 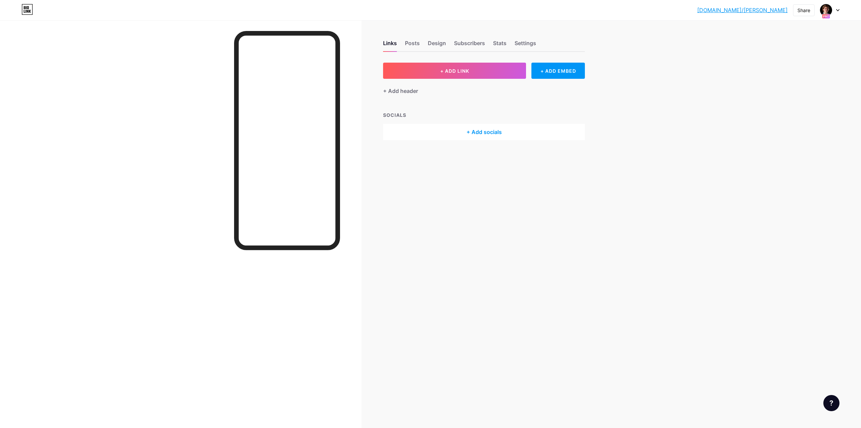 I want to click on div: Stats, so click(x=500, y=45).